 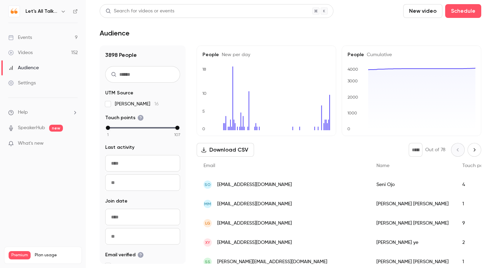 I want to click on h1: 3898 People, so click(x=143, y=55).